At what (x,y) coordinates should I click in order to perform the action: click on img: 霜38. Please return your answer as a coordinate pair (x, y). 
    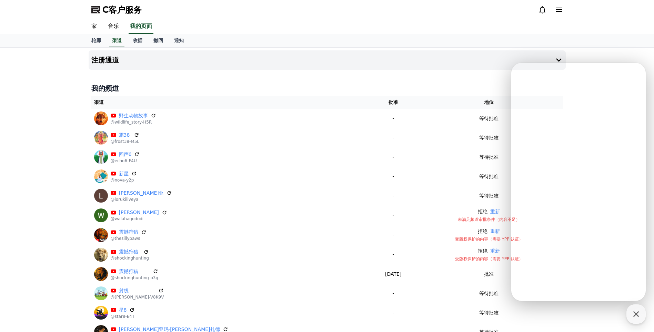
    Looking at the image, I should click on (101, 138).